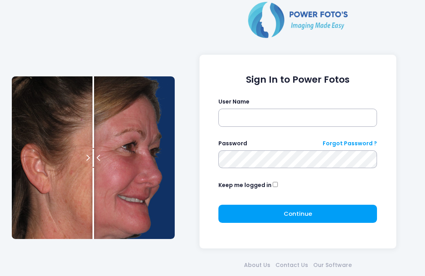  I want to click on a: Contact Us, so click(292, 265).